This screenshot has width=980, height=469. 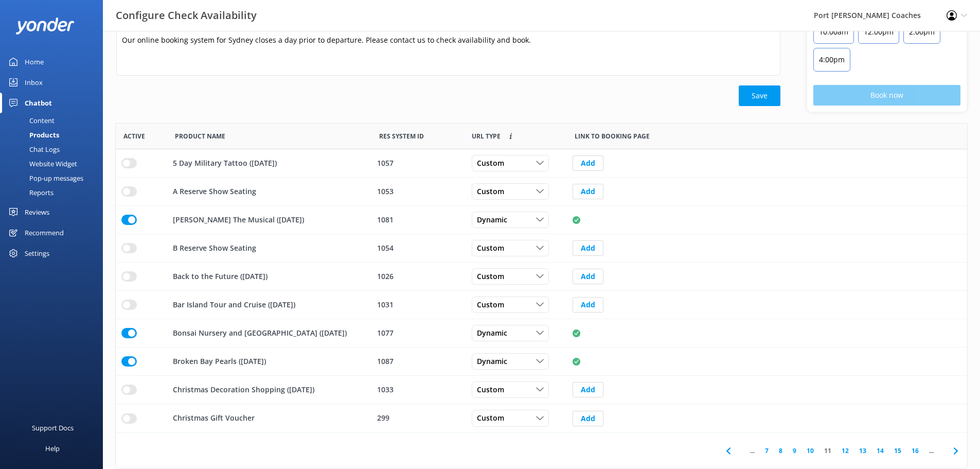 What do you see at coordinates (418, 305) in the screenshot?
I see `div: 1031` at bounding box center [418, 305].